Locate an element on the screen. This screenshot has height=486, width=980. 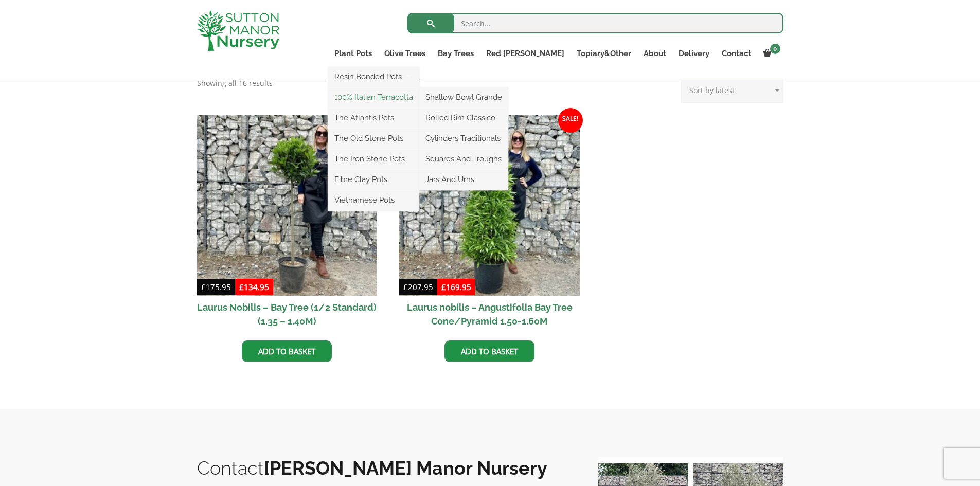
a: Bay Trees is located at coordinates (456, 54).